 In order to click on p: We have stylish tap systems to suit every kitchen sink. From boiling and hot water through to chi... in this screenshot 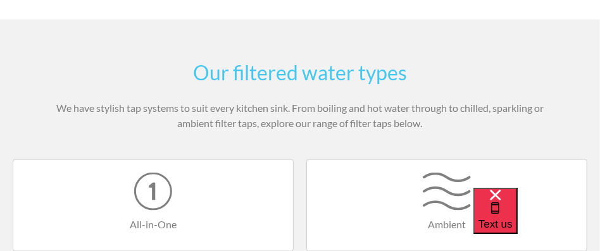, I will do `click(300, 116)`.